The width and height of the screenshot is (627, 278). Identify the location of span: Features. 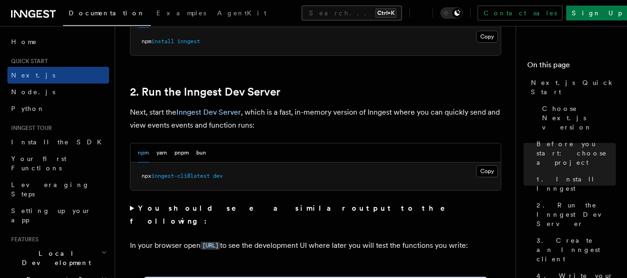
(23, 239).